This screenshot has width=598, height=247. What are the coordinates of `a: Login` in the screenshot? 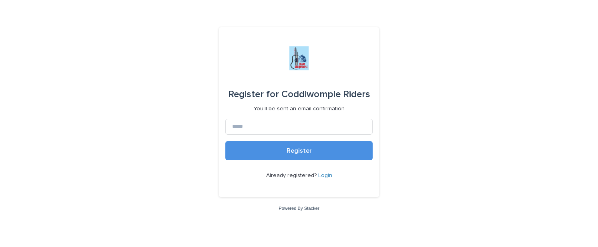 It's located at (325, 176).